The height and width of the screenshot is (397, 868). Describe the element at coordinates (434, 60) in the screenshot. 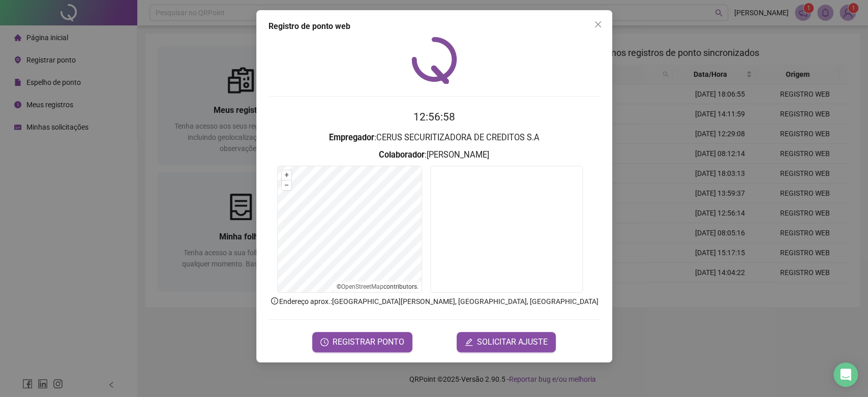

I see `img: QRPoint` at that location.